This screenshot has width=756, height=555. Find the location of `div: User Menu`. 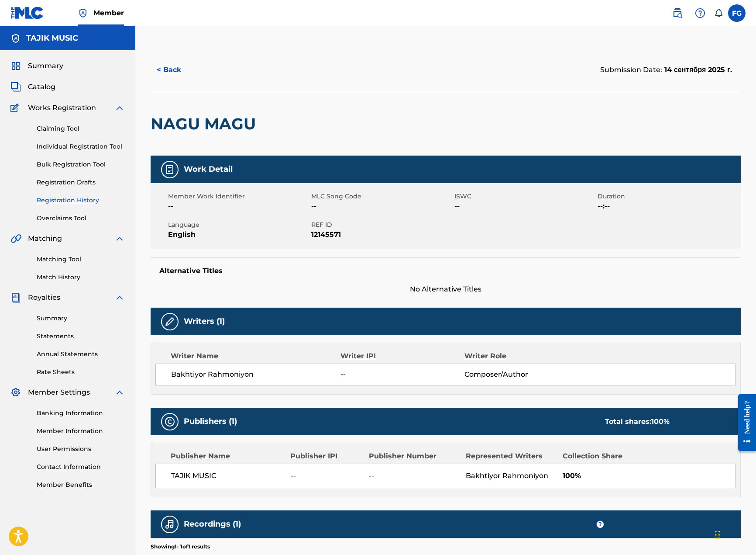

div: User Menu is located at coordinates (737, 13).